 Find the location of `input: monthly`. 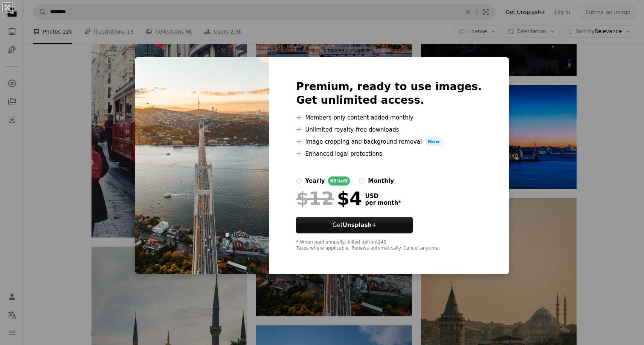

input: monthly is located at coordinates (362, 181).